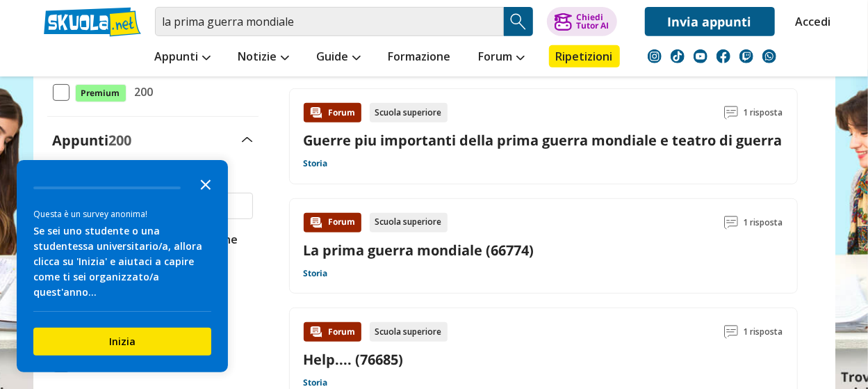 The width and height of the screenshot is (868, 389). I want to click on a: Ripetizioni, so click(584, 57).